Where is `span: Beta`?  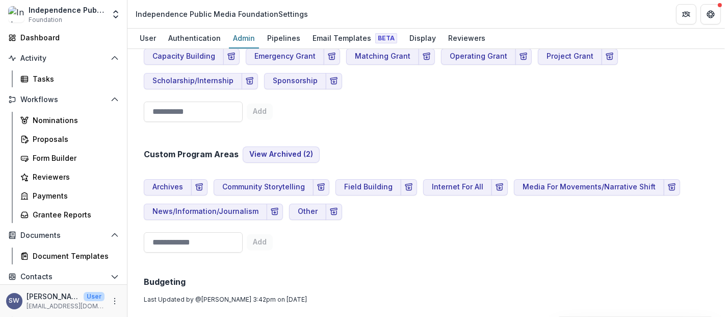 span: Beta is located at coordinates (386, 38).